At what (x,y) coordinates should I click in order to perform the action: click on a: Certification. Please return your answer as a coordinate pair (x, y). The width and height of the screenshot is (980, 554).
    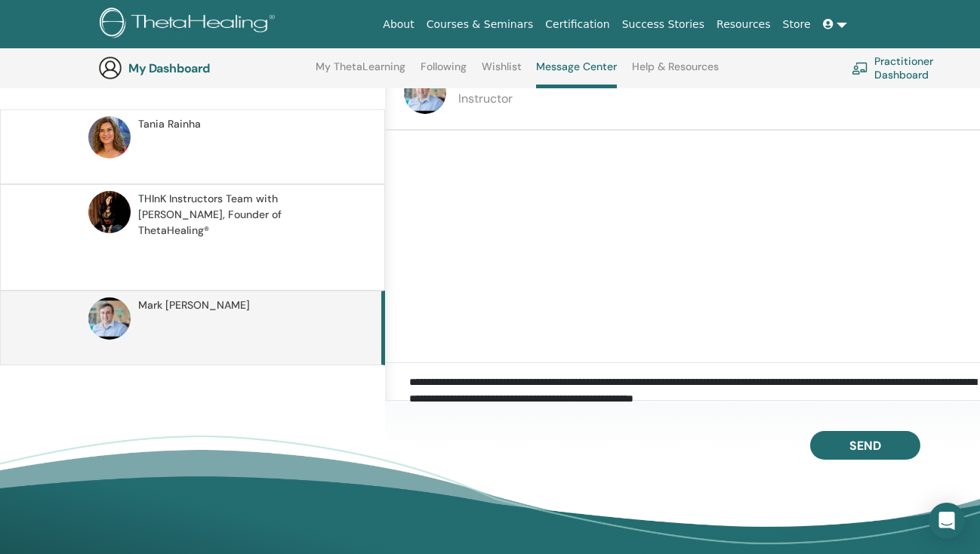
    Looking at the image, I should click on (577, 24).